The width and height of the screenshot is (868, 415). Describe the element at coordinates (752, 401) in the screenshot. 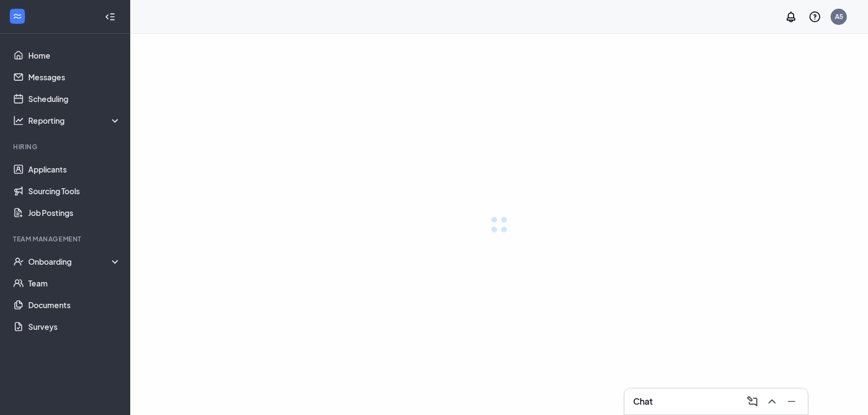

I see `svg: ComposeMessage` at that location.